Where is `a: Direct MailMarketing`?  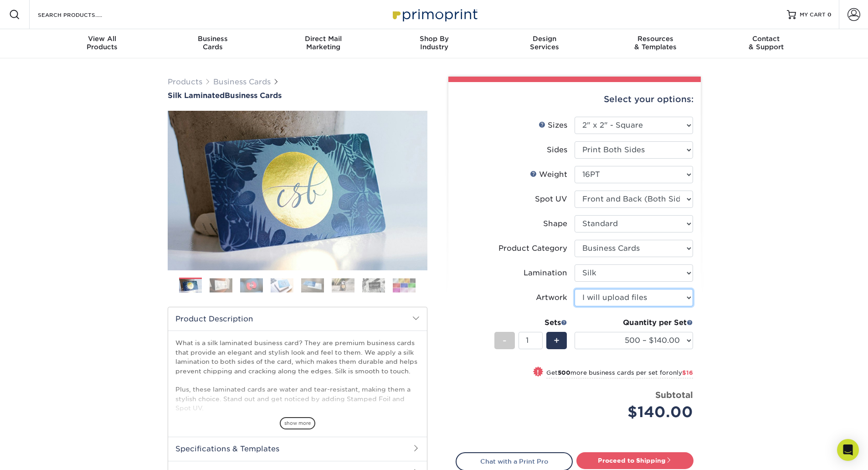
a: Direct MailMarketing is located at coordinates (323, 44).